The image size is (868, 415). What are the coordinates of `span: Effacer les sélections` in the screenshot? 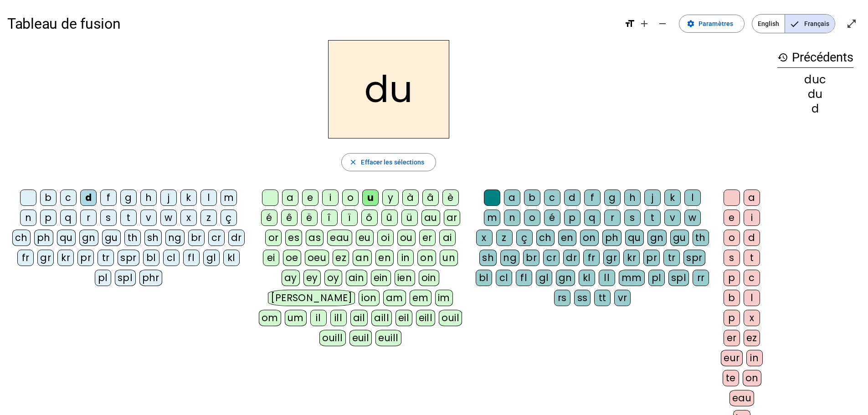 It's located at (392, 162).